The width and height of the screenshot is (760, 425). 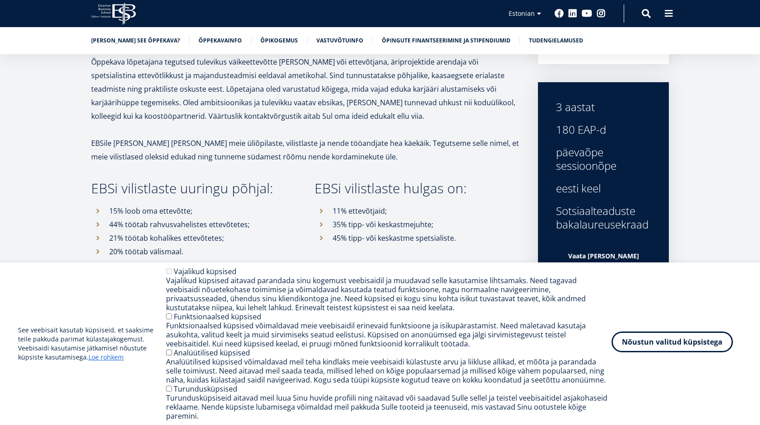 What do you see at coordinates (212, 353) in the screenshot?
I see `label: Analüütilised küpsised` at bounding box center [212, 353].